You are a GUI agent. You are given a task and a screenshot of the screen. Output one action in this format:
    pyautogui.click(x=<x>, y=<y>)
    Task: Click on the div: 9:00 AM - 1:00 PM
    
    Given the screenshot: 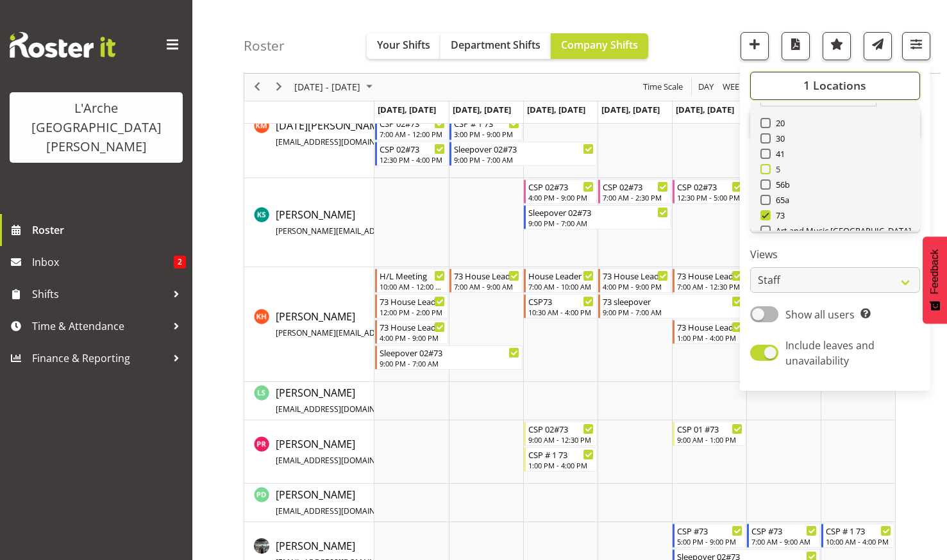 What is the action you would take?
    pyautogui.click(x=709, y=440)
    